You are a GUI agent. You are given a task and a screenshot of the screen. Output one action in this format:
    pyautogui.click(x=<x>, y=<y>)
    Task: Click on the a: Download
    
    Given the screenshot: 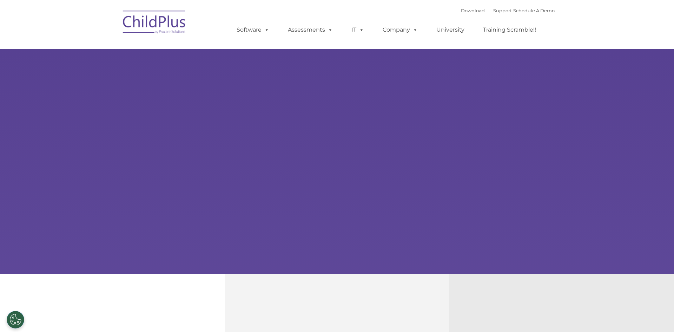 What is the action you would take?
    pyautogui.click(x=473, y=11)
    